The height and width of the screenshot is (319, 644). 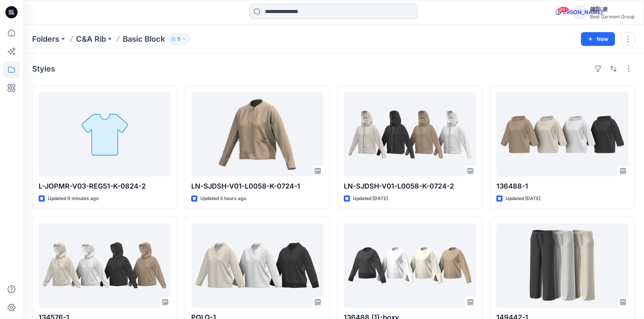 What do you see at coordinates (409, 265) in the screenshot?
I see `a: 136488 (1)-boxy` at bounding box center [409, 265].